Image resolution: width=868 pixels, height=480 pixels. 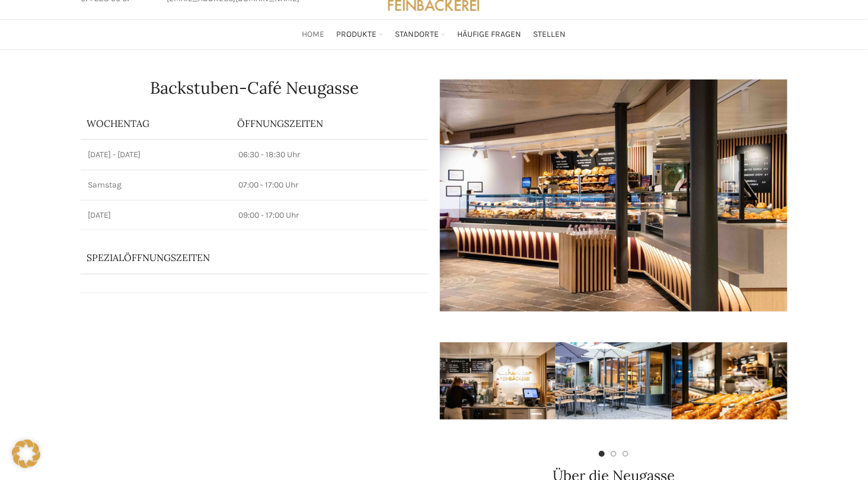 I want to click on div: 1 / 7, so click(x=497, y=381).